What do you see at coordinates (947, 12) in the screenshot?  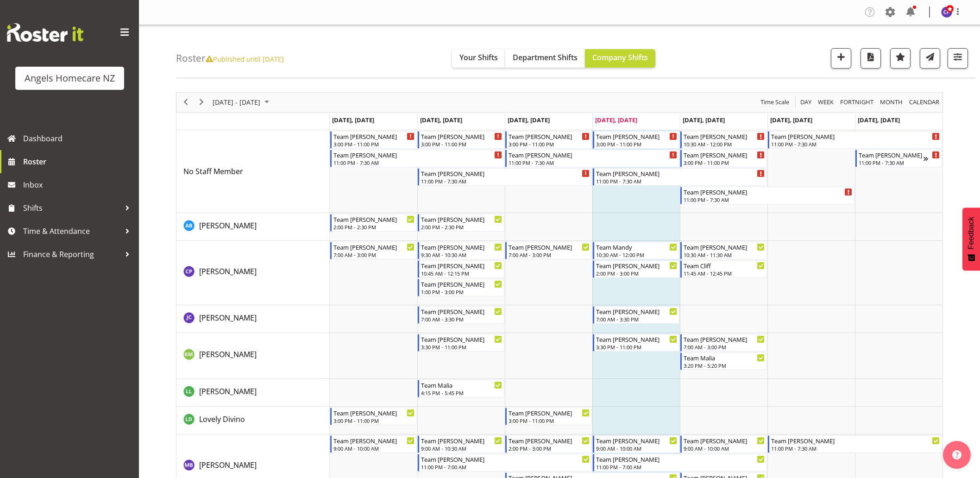 I see `img: connie-paul11936.jpg` at bounding box center [947, 12].